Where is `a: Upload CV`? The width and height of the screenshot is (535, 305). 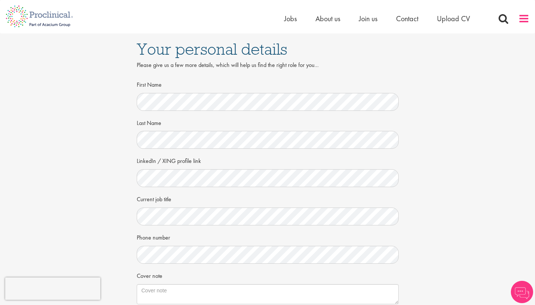
a: Upload CV is located at coordinates (453, 19).